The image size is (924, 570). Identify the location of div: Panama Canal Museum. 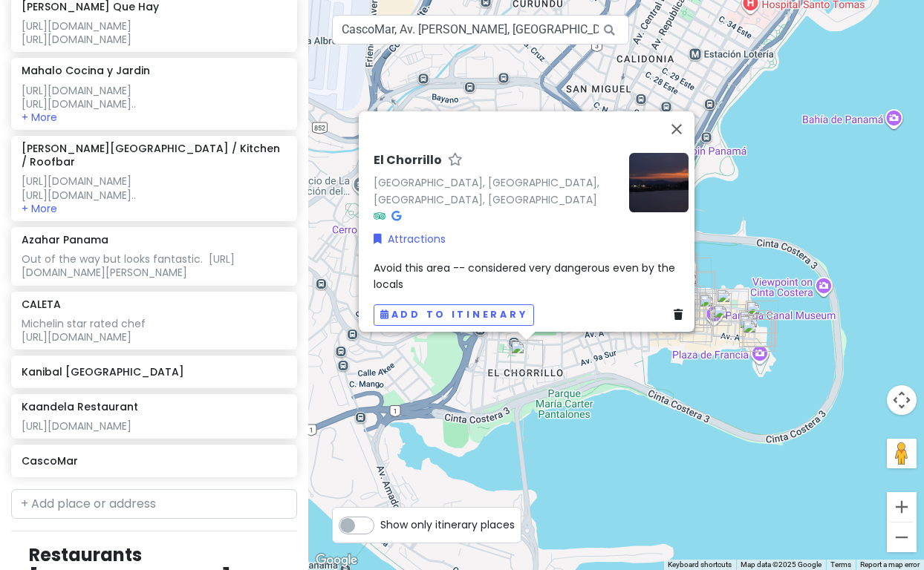
(716, 309).